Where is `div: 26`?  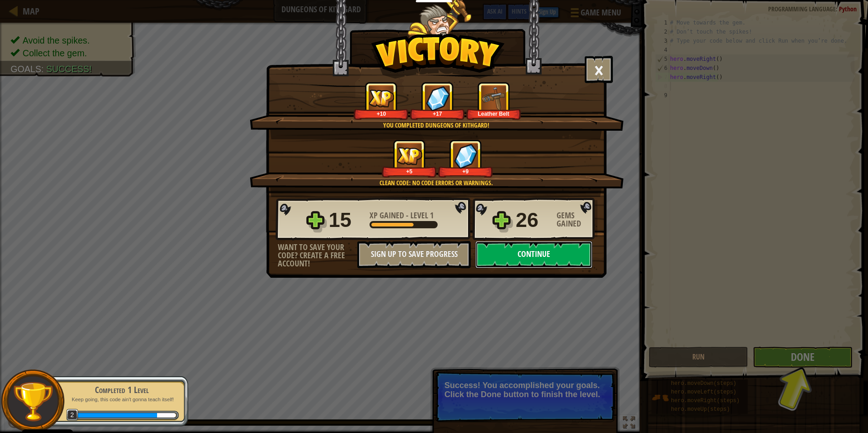 div: 26 is located at coordinates (533, 220).